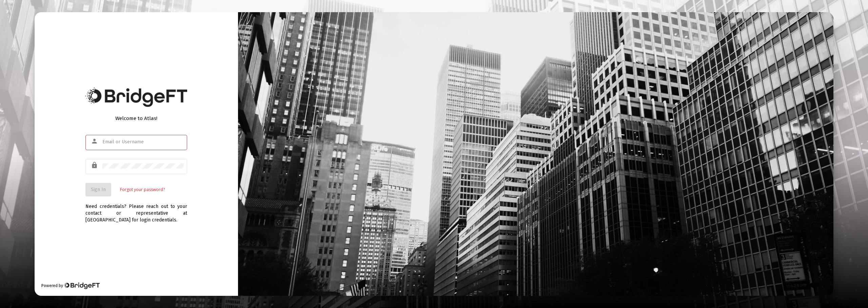 The width and height of the screenshot is (868, 308). Describe the element at coordinates (95, 142) in the screenshot. I see `mat-icon: person` at that location.